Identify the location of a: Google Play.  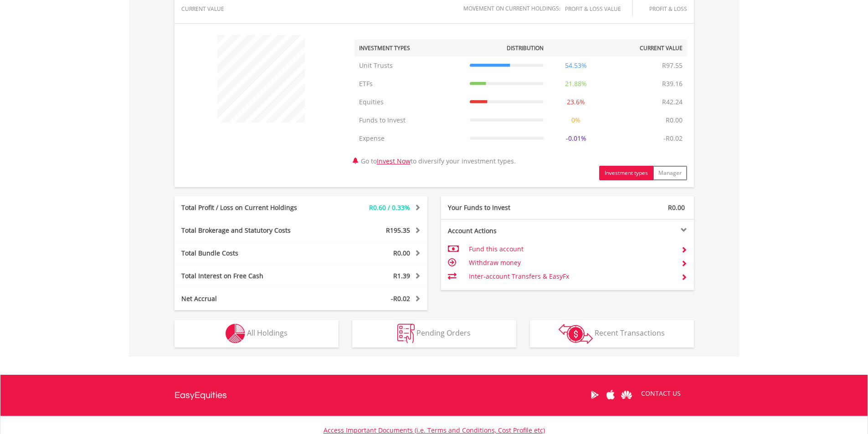
(594, 395).